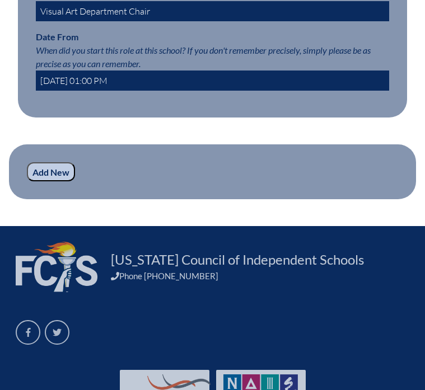 The height and width of the screenshot is (390, 425). I want to click on img: FCIS_logo_white, so click(57, 267).